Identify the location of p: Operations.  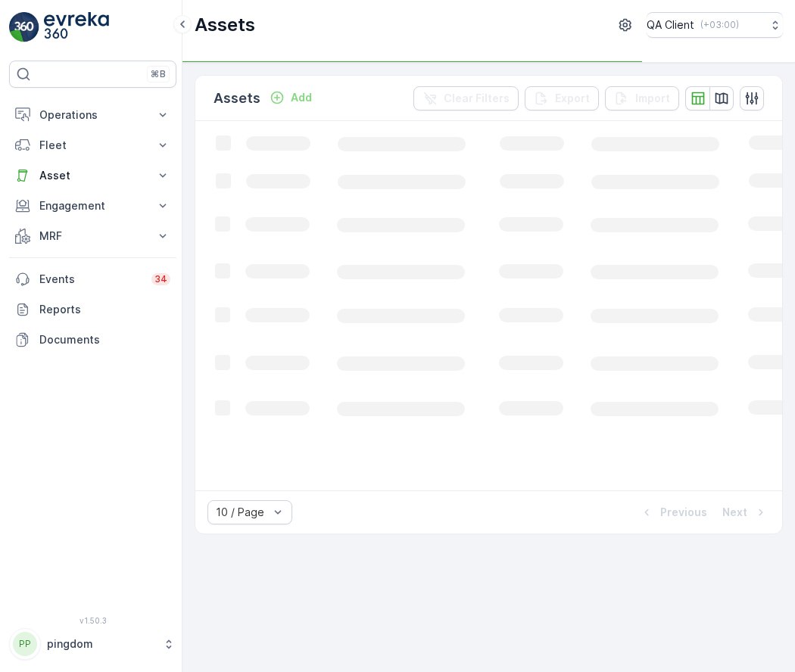
(93, 115).